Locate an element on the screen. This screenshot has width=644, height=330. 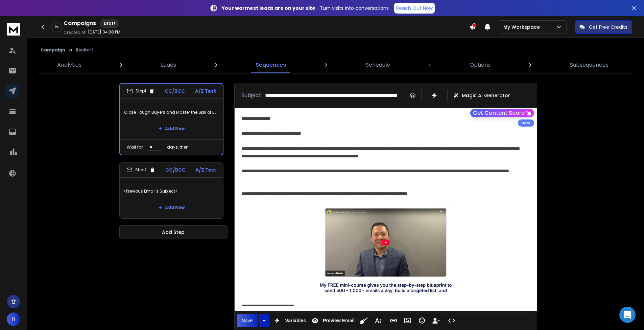
button: Get Free Credits is located at coordinates (604, 27).